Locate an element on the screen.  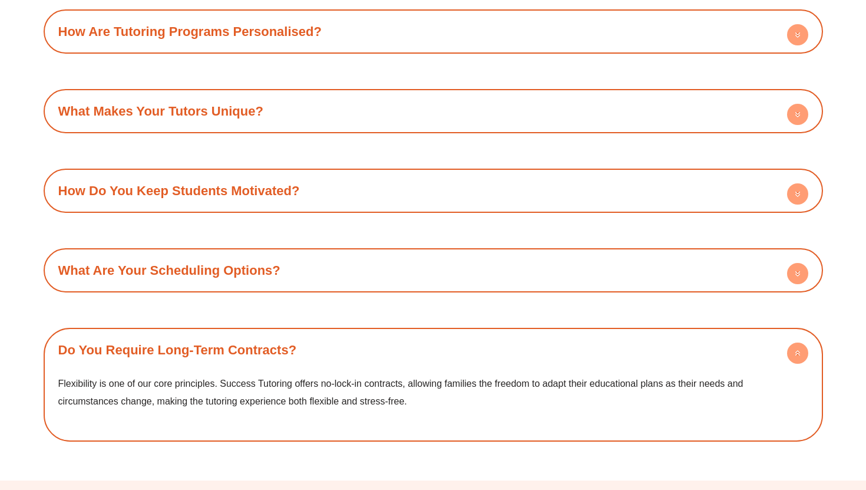
div: Chat Widget is located at coordinates (765, 423).